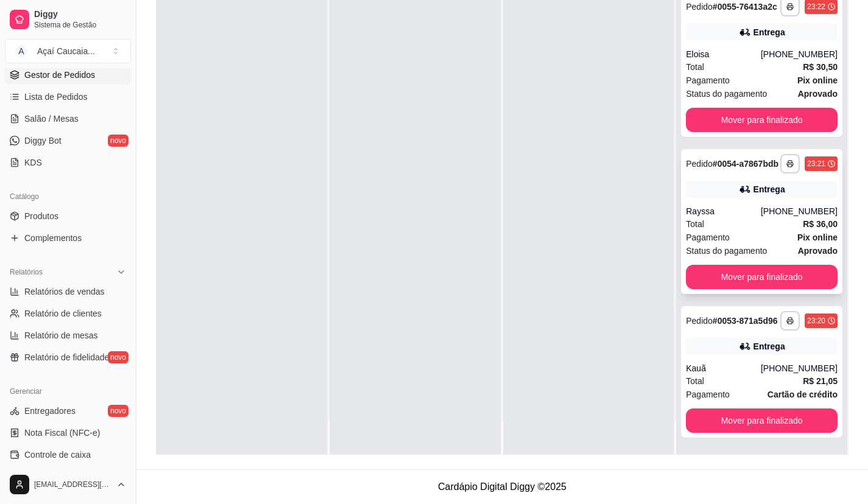 Image resolution: width=868 pixels, height=504 pixels. Describe the element at coordinates (50, 411) in the screenshot. I see `span: Entregadores` at that location.